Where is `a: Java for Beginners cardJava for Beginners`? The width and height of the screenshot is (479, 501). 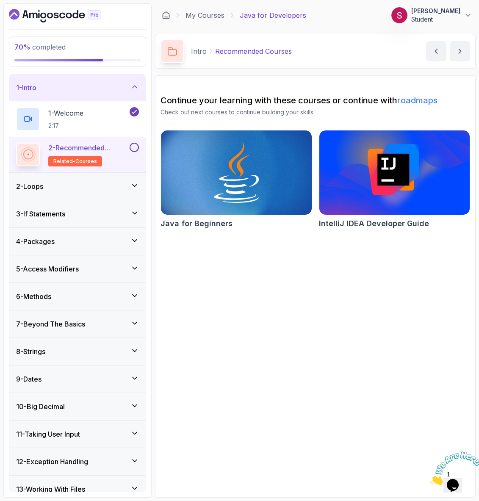 a: Java for Beginners cardJava for Beginners is located at coordinates (236, 180).